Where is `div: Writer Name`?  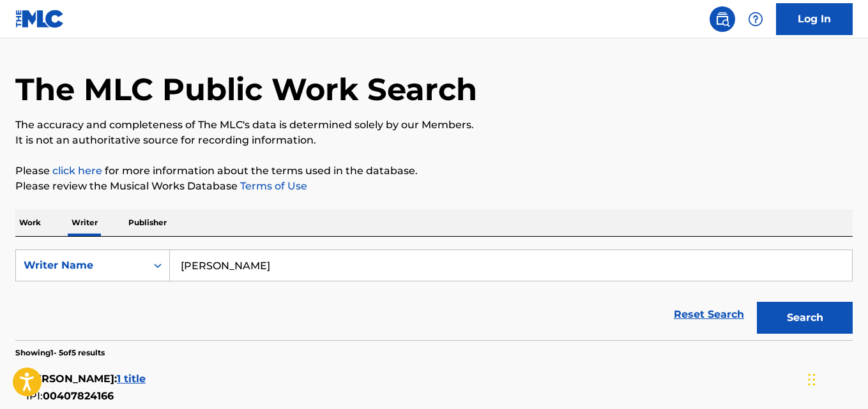 div: Writer Name is located at coordinates (81, 266).